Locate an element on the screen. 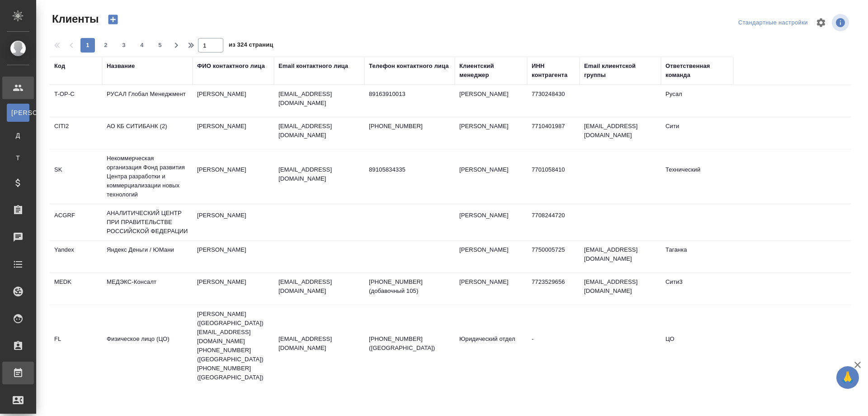 The width and height of the screenshot is (868, 416). div: ИНН контрагента is located at coordinates (553, 70).